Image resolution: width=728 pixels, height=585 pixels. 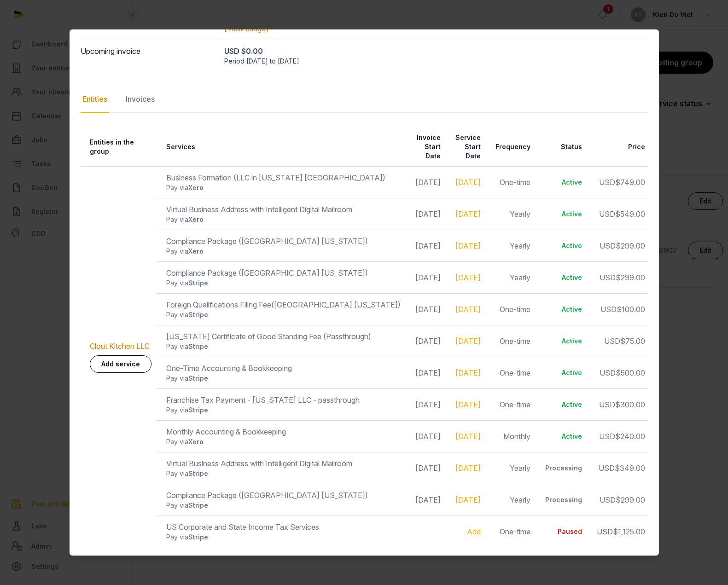 I want to click on span: $75.00, so click(x=633, y=341).